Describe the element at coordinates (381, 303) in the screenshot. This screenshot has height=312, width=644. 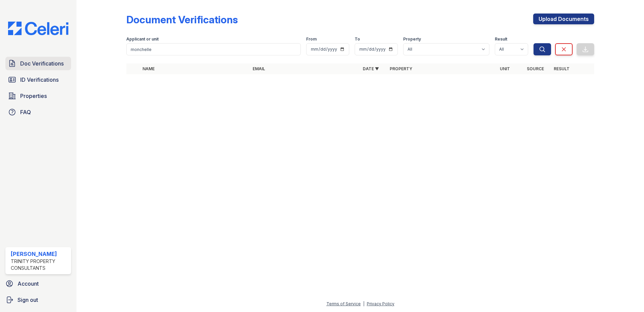
I see `a: Privacy Policy` at that location.